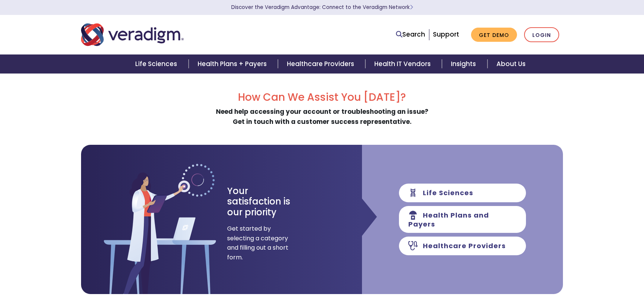  I want to click on a: Healthcare Providers, so click(322, 64).